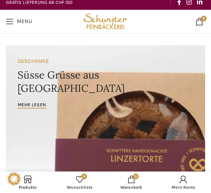  Describe the element at coordinates (183, 187) in the screenshot. I see `span: Mein Konto` at that location.